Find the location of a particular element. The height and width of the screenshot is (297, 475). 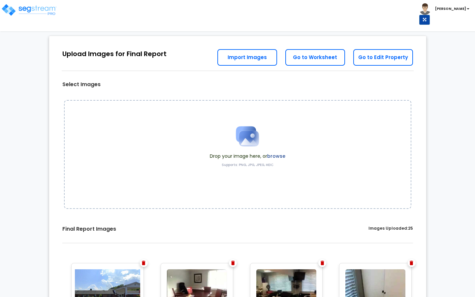

img: avatar.png is located at coordinates (425, 9).